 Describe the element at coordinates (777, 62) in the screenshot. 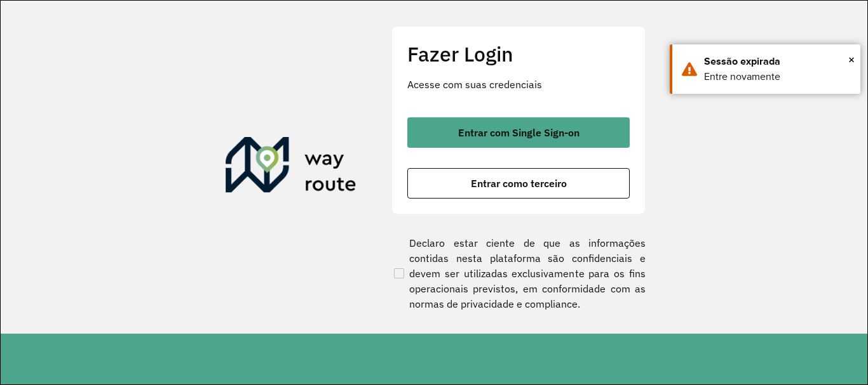

I see `div: Sessão expirada` at that location.